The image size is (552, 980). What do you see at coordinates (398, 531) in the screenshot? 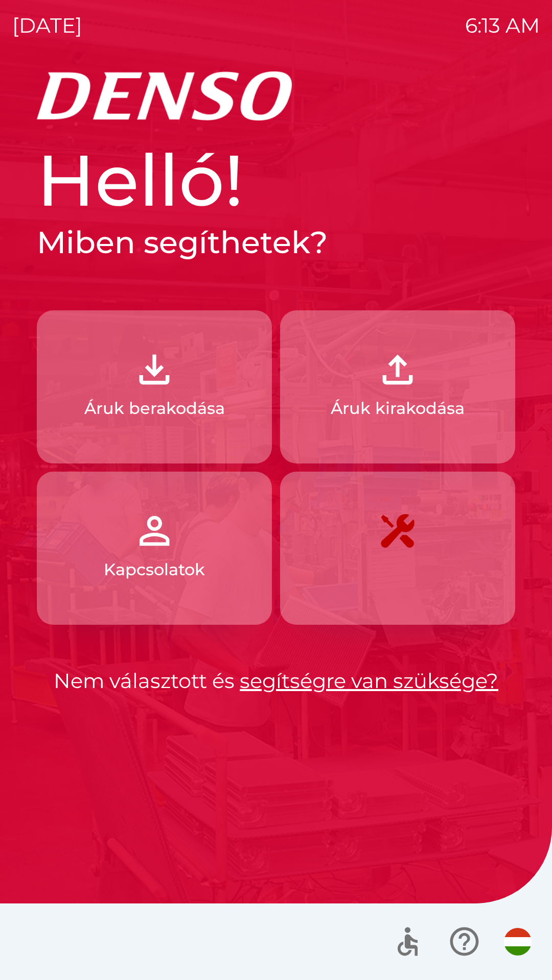
I see `img: 7408382d-57dc-4d4c-ad5a-dca8f73b6e74.png` at bounding box center [398, 531].